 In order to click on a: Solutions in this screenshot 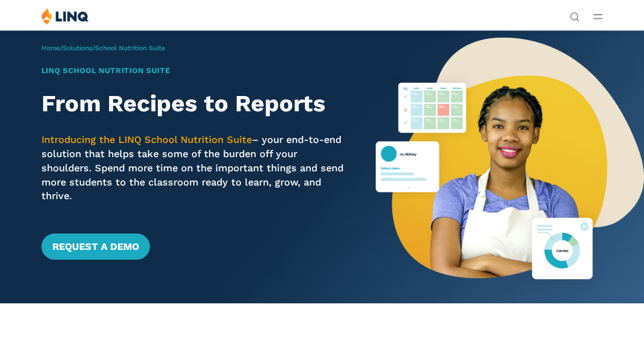, I will do `click(78, 48)`.